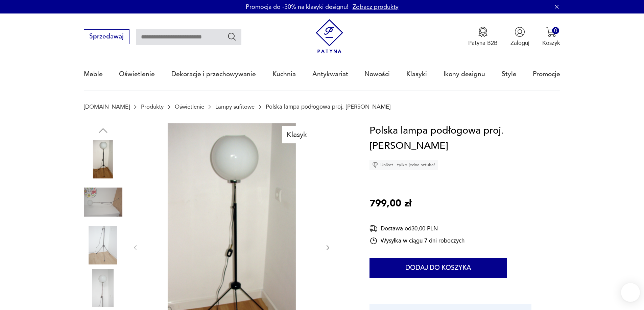 This screenshot has height=310, width=644. I want to click on a: Meble, so click(93, 74).